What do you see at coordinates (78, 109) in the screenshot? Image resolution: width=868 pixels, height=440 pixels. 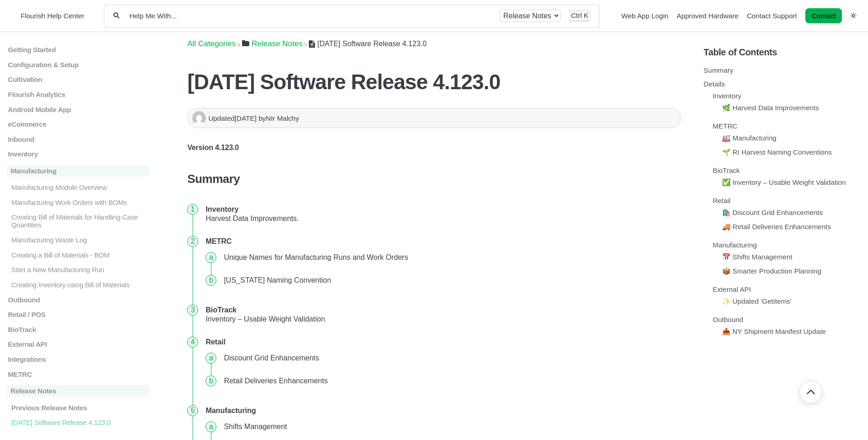 I see `p: Android Mobile App` at bounding box center [78, 109].